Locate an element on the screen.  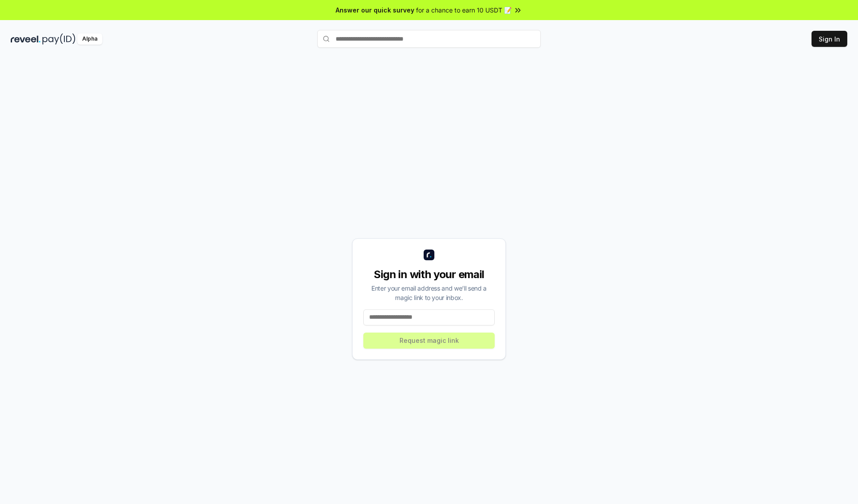
span: for a chance to earn 10 USDT 📝 is located at coordinates (464, 10).